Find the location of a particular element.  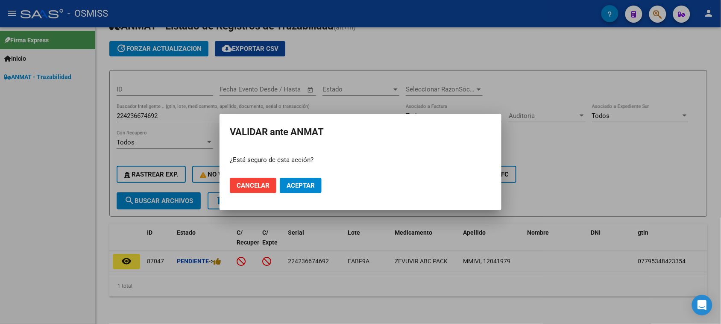

span: Aceptar is located at coordinates (301, 185).